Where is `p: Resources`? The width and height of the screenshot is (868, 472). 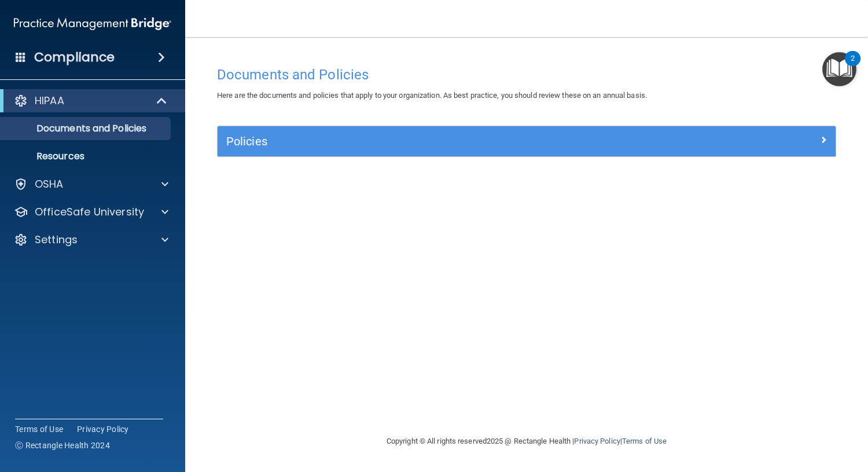 p: Resources is located at coordinates (86, 157).